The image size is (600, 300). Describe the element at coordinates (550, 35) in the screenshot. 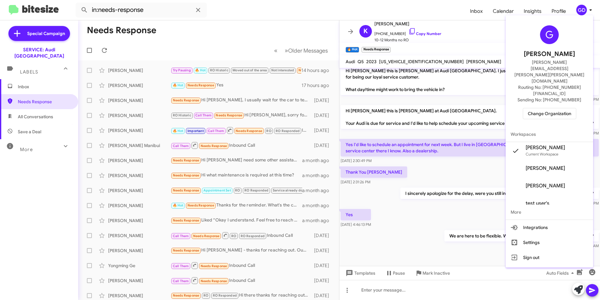

I see `div: G` at that location.